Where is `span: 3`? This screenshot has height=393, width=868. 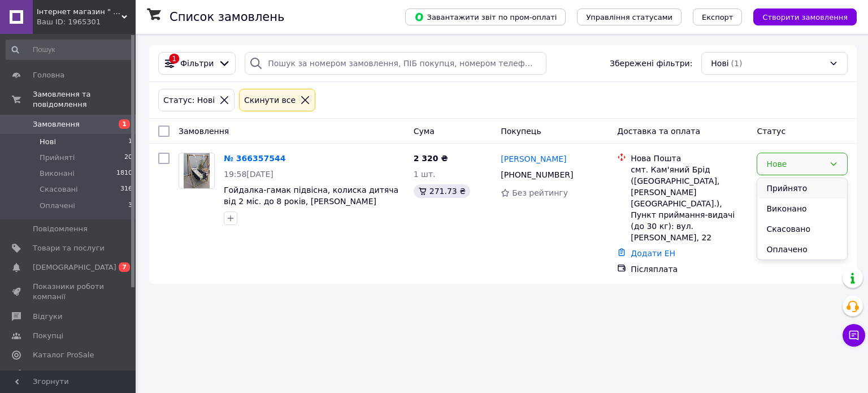 span: 3 is located at coordinates (130, 206).